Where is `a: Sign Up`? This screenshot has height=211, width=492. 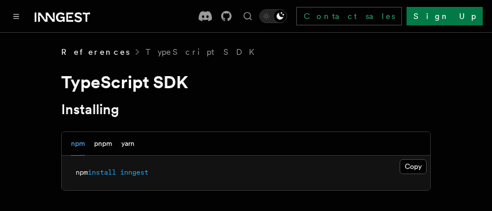
a: Sign Up is located at coordinates (444, 16).